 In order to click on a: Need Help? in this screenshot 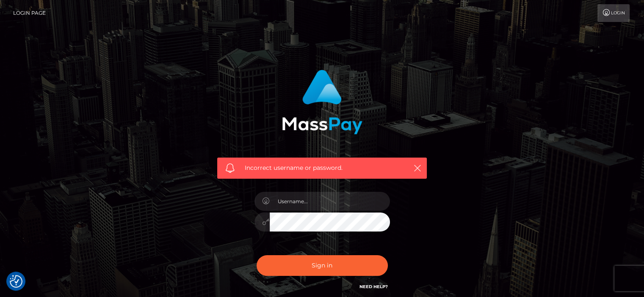, I will do `click(373, 287)`.